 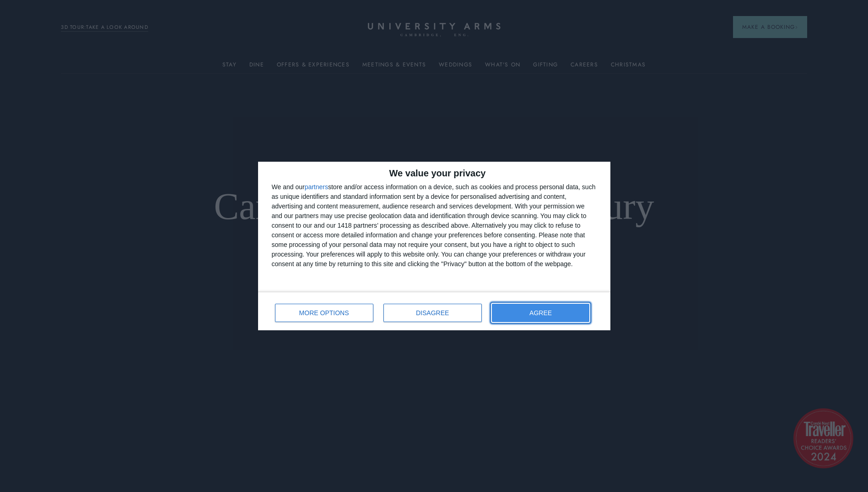 What do you see at coordinates (434, 246) in the screenshot?
I see `div: qc-cmp2-ui` at bounding box center [434, 246].